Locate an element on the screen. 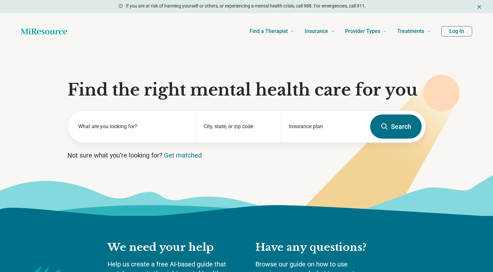 Image resolution: width=493 pixels, height=272 pixels. span: Provider Types is located at coordinates (363, 31).